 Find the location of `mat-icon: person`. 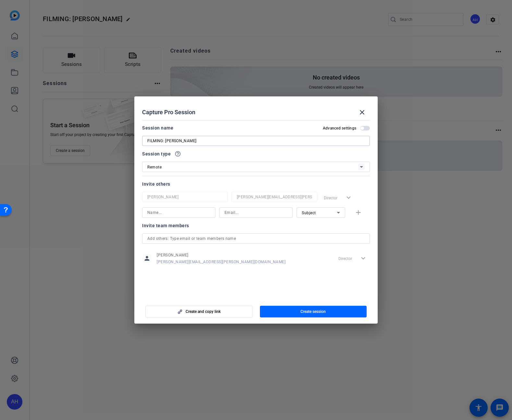

mat-icon: person is located at coordinates (147, 258).